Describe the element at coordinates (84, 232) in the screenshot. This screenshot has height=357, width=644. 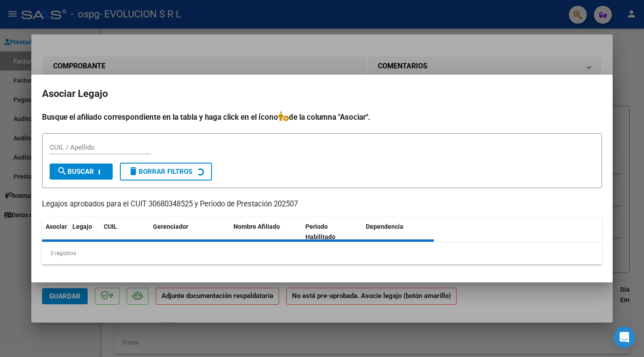
I see `datatable-header-cell: Legajo` at that location.